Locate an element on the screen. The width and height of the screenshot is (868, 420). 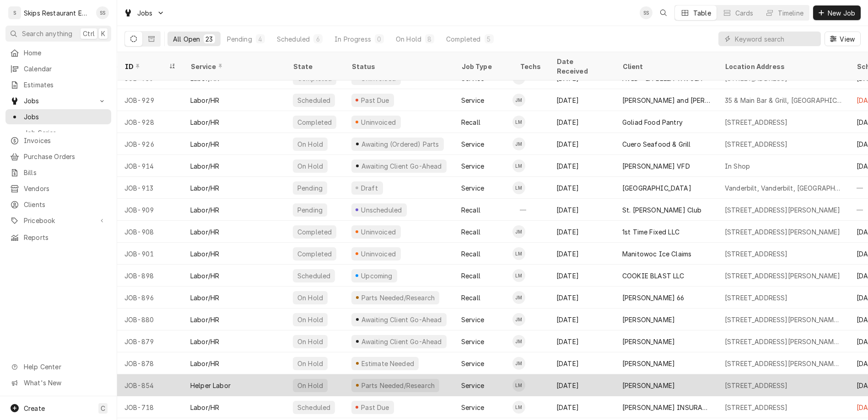
div: Manitowoc Ice Claims is located at coordinates (657, 254).